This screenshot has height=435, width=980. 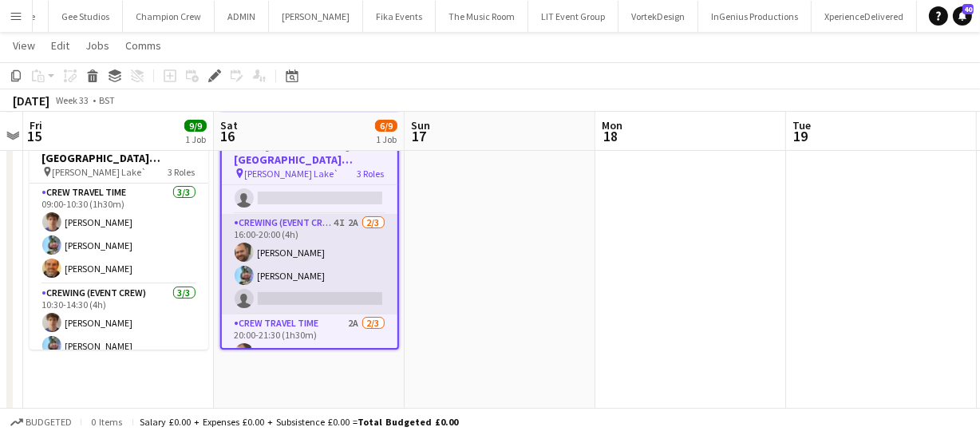 I want to click on button: Champion Crew, so click(x=168, y=16).